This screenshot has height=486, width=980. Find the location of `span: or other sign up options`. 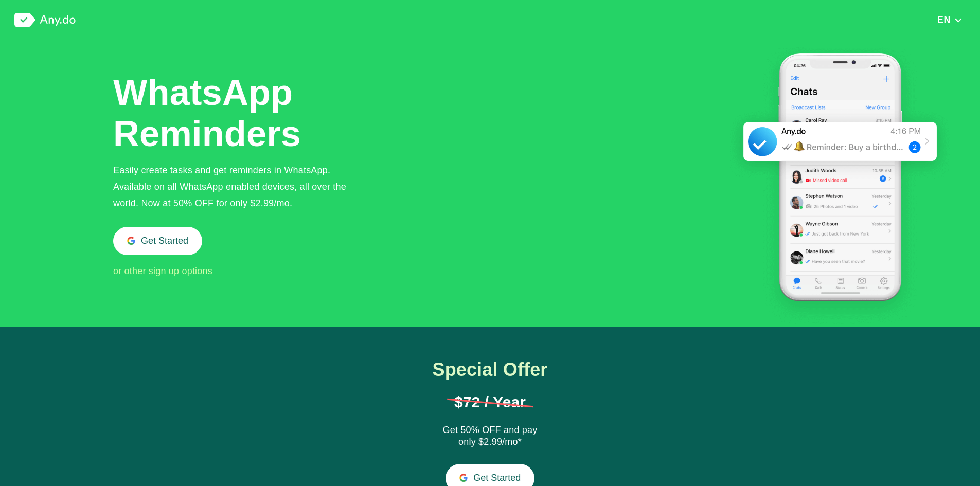

span: or other sign up options is located at coordinates (162, 271).